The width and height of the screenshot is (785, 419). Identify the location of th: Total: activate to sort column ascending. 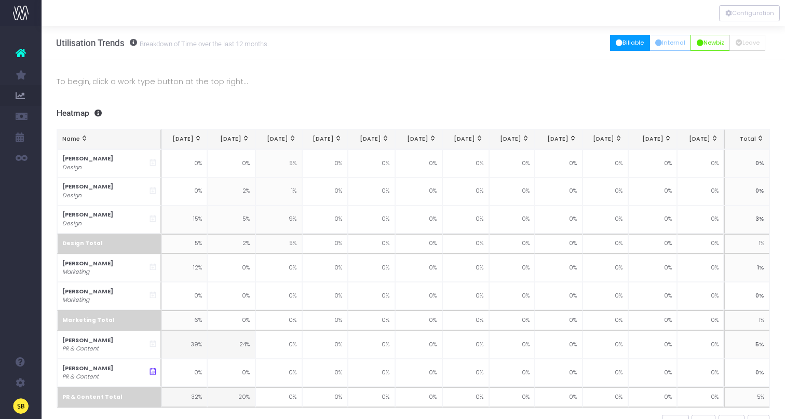
(747, 139).